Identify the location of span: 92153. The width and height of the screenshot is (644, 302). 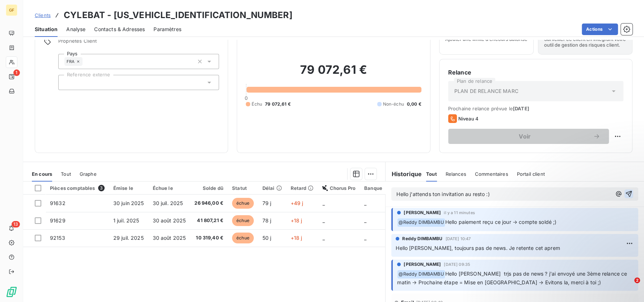
(58, 238).